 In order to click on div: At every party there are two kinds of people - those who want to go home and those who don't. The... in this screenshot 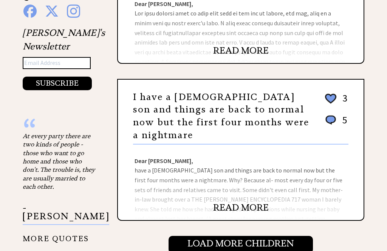, I will do `click(60, 161)`.